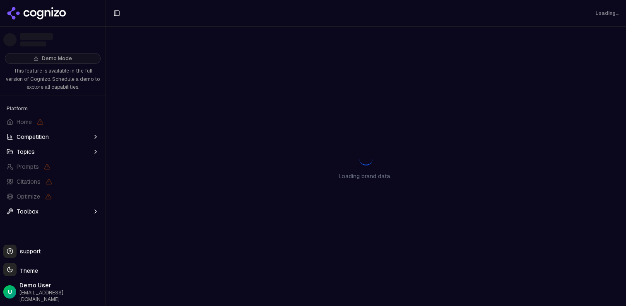 The width and height of the screenshot is (626, 306). I want to click on span: U, so click(10, 292).